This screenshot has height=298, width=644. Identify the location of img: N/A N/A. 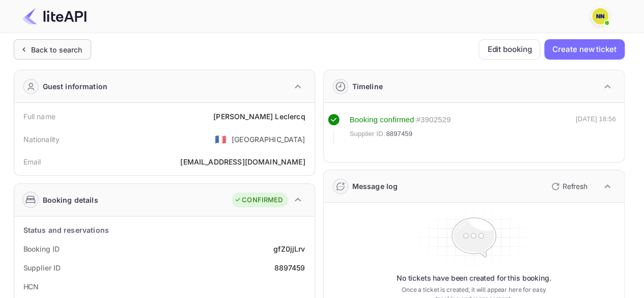
(600, 16).